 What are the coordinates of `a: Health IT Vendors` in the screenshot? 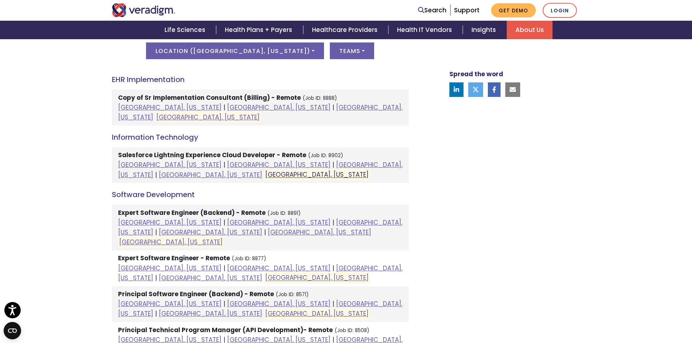 It's located at (425, 30).